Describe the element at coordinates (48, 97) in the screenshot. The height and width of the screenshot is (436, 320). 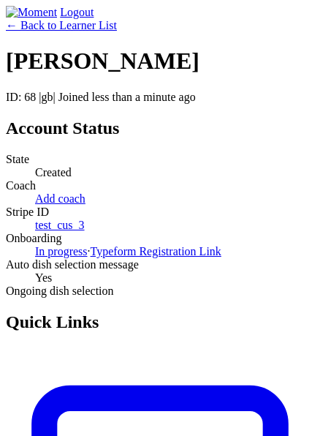
I see `span: gb` at that location.